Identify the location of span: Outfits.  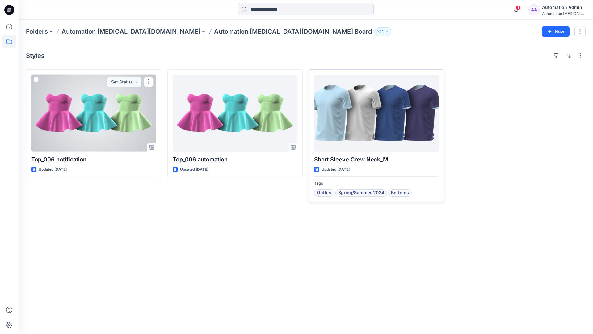
(324, 193).